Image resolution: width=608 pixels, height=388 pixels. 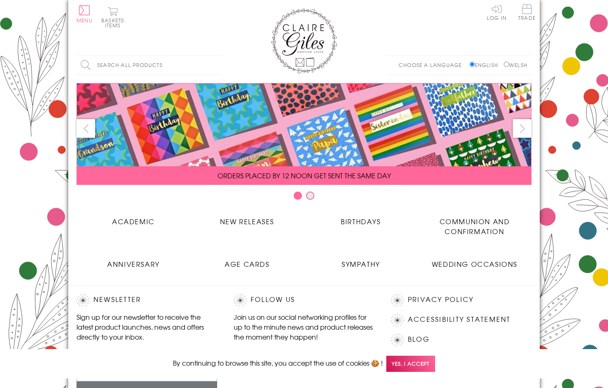 I want to click on button: Carousel Page 1 (Current Slide), so click(x=298, y=196).